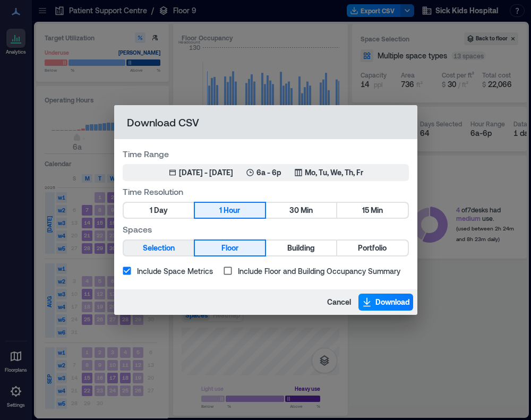 Image resolution: width=531 pixels, height=420 pixels. Describe the element at coordinates (338, 303) in the screenshot. I see `button: Cancel` at that location.